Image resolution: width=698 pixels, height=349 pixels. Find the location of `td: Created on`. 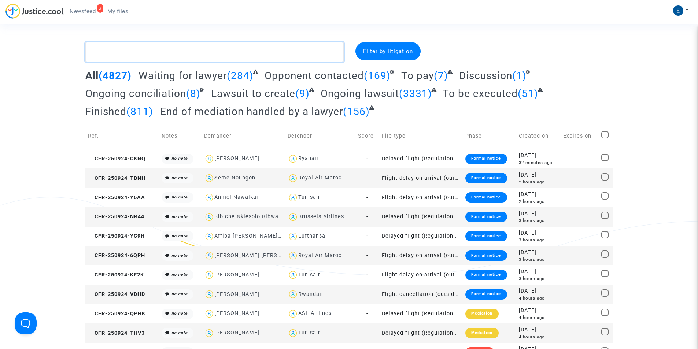

td: Created on is located at coordinates (538, 136).